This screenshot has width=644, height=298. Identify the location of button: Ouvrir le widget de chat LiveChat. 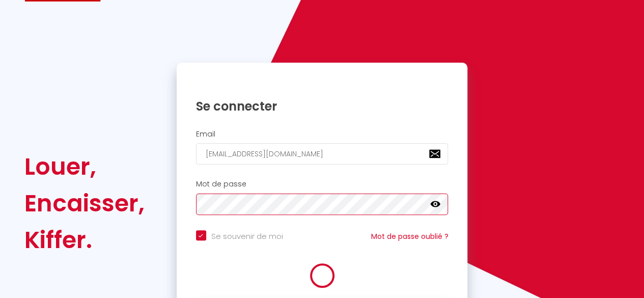
(24, 19).